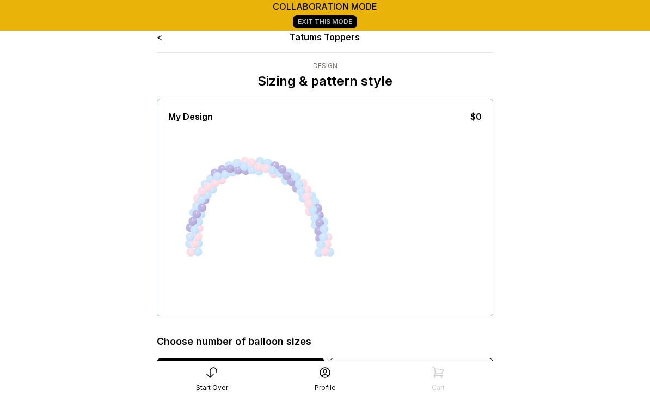  I want to click on div: Cart, so click(438, 387).